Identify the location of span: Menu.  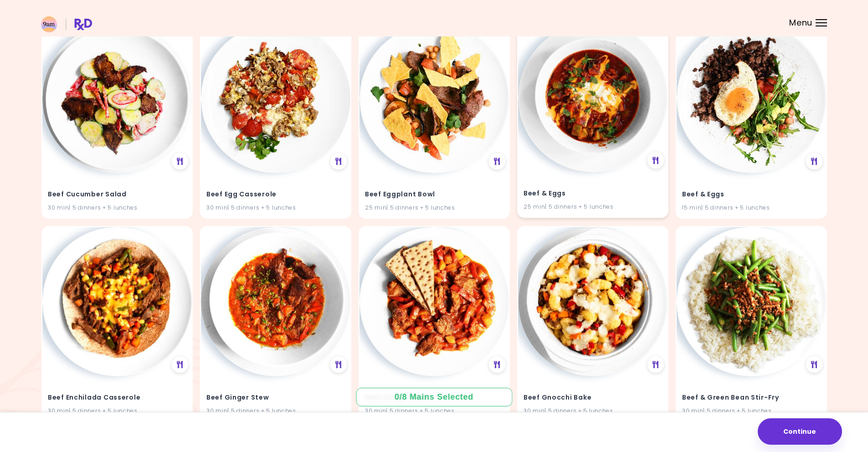
(801, 23).